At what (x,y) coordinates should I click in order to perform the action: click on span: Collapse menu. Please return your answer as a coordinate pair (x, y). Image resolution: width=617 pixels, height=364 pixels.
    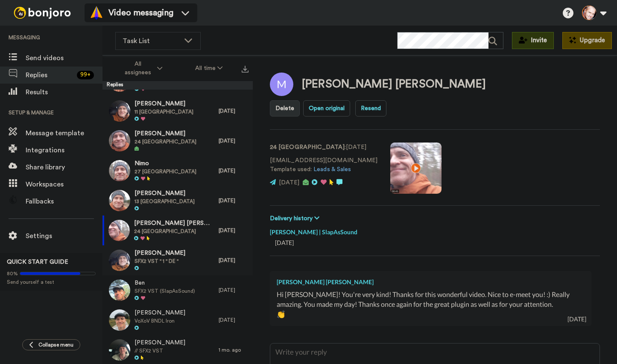
    Looking at the image, I should click on (56, 345).